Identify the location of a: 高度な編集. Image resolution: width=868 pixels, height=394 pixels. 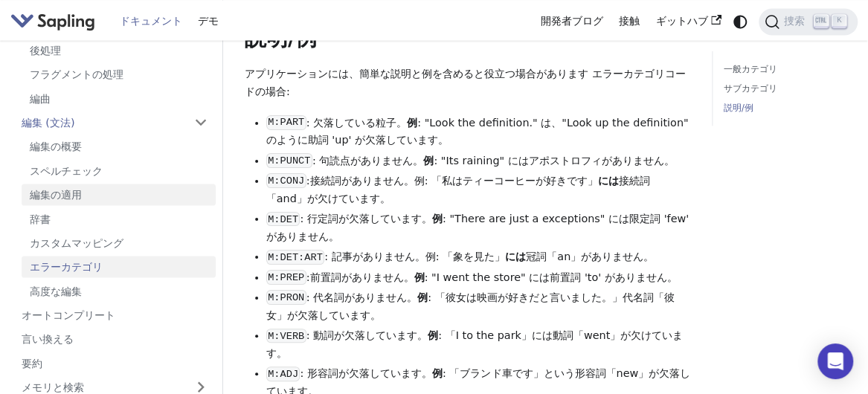
(119, 290).